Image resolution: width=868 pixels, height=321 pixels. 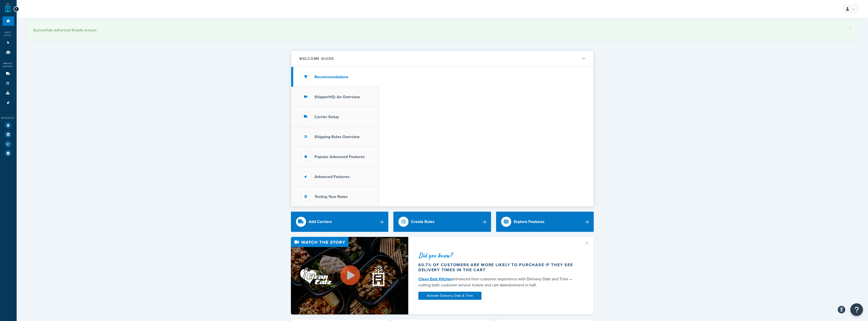 I want to click on h2: Welcome Guide, so click(x=316, y=59).